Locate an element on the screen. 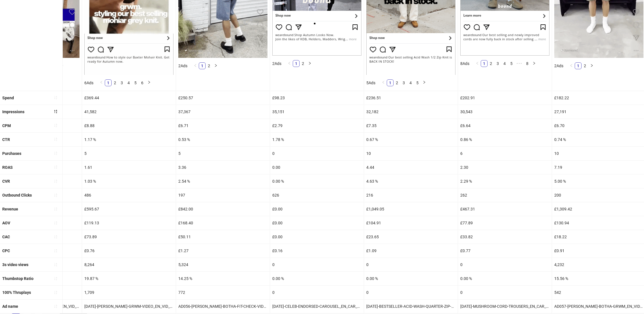 The width and height of the screenshot is (644, 314). div: £6.71 is located at coordinates (223, 125).